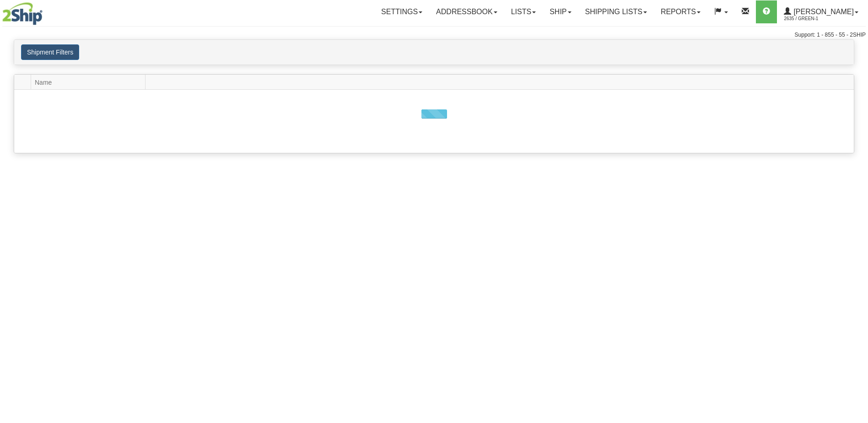 The height and width of the screenshot is (423, 868). I want to click on a: Addressbook, so click(467, 12).